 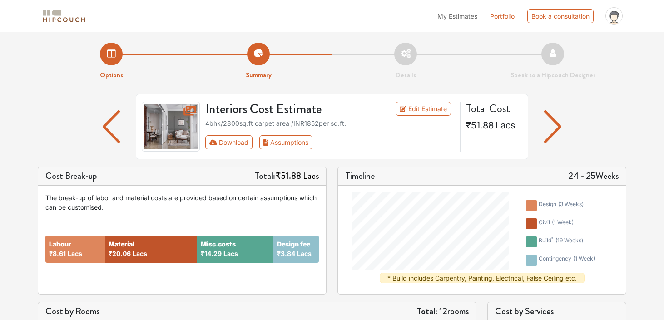 I want to click on strong: Design fee, so click(x=293, y=244).